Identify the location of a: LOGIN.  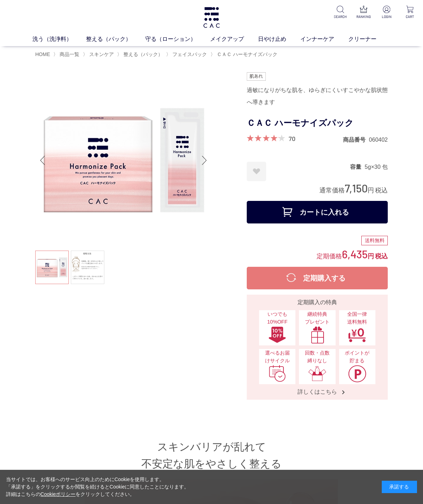
(387, 12).